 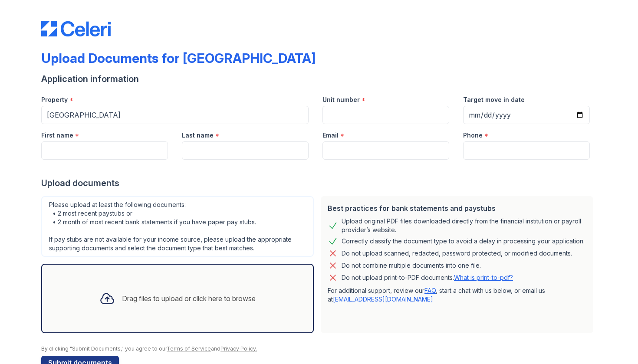 What do you see at coordinates (457, 253) in the screenshot?
I see `div: Do not upload scanned, redacted, password protected, or modified documents.` at bounding box center [457, 253].